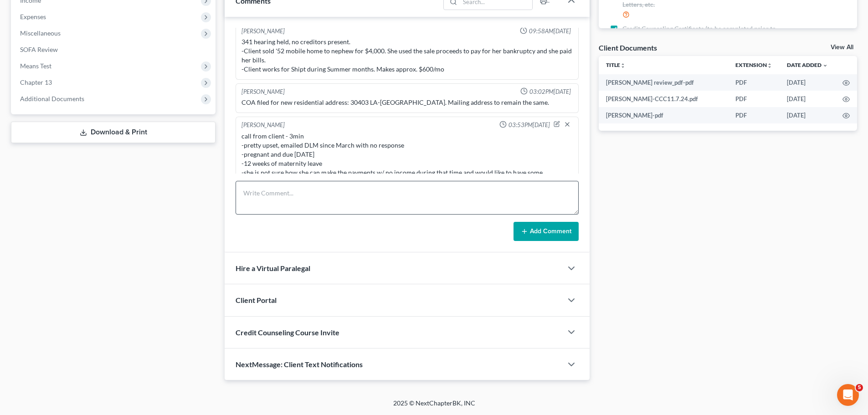  What do you see at coordinates (807, 65) in the screenshot?
I see `a: Date Added expand_more` at bounding box center [807, 65].